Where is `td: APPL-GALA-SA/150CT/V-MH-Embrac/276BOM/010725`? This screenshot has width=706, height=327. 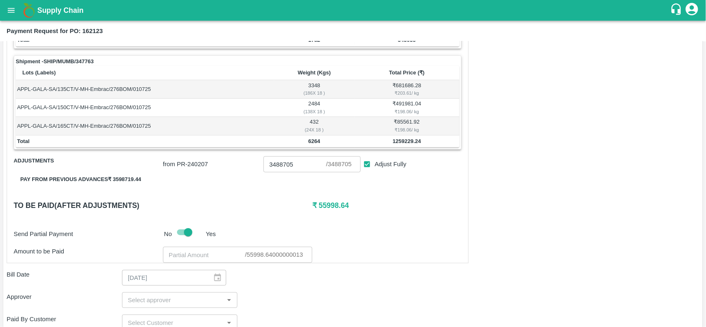 td: APPL-GALA-SA/150CT/V-MH-Embrac/276BOM/010725 is located at coordinates (145, 108).